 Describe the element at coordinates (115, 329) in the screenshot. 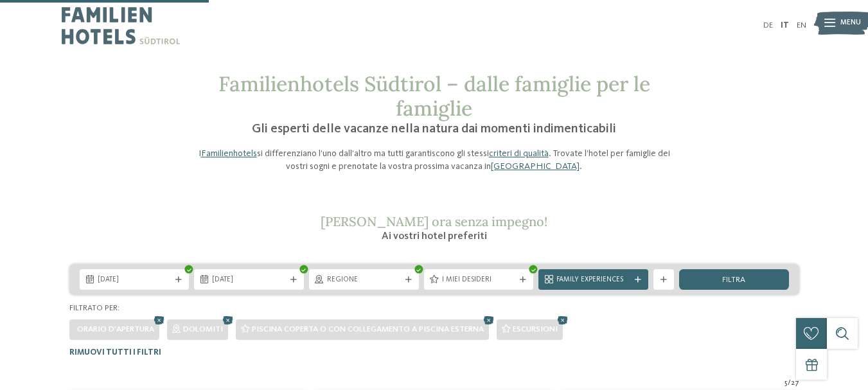

I see `span: Orario d'apertura` at that location.